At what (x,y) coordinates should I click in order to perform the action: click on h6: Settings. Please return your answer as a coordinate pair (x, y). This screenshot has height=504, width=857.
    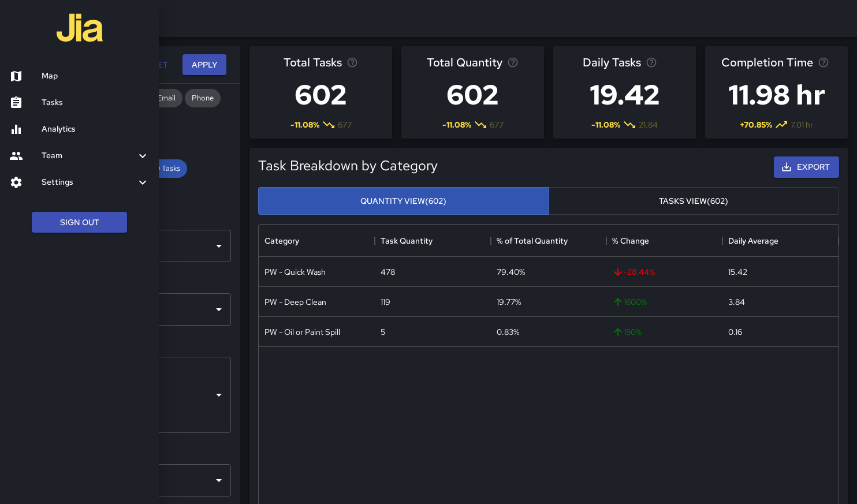
    Looking at the image, I should click on (88, 182).